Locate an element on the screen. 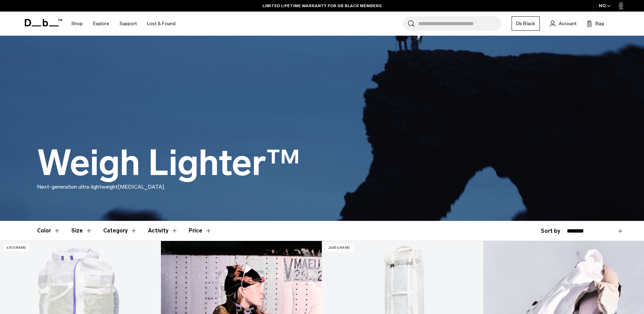 This screenshot has width=644, height=314. span: Bag is located at coordinates (599, 24).